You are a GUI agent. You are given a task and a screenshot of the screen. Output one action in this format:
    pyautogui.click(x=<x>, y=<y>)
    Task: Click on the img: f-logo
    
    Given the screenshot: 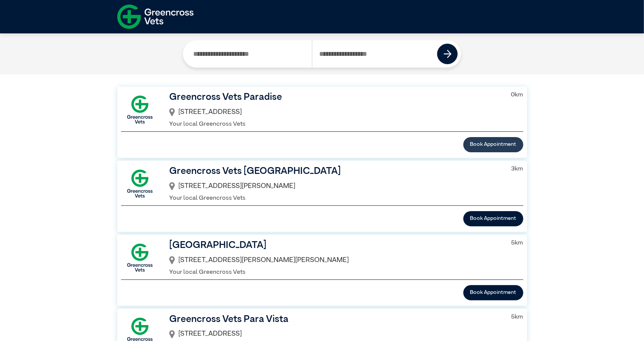 What is the action you would take?
    pyautogui.click(x=156, y=17)
    